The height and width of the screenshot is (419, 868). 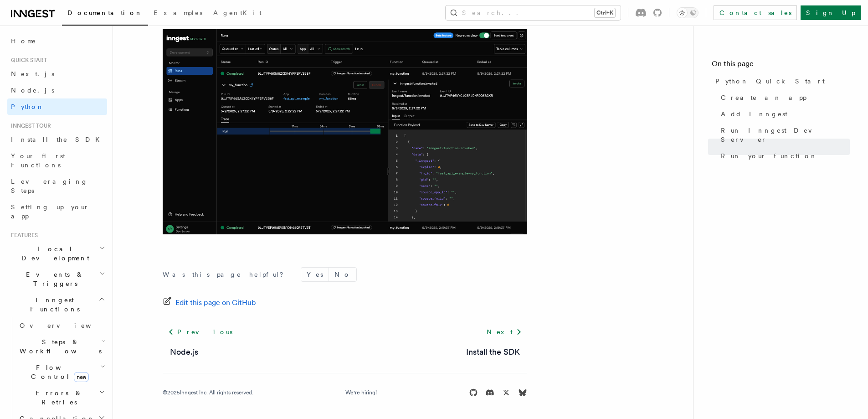 I want to click on span: Run Inngest Dev Server, so click(x=785, y=135).